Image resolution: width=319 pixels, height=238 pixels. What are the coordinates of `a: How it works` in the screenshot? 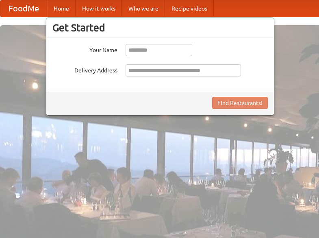 It's located at (99, 9).